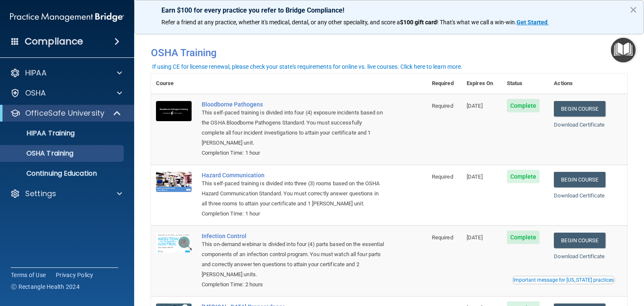 The image size is (644, 306). What do you see at coordinates (293, 128) in the screenshot?
I see `div: This self-paced training is divided into four (4) exposure incidents based on the OSHA Bloodborne...` at bounding box center [293, 128].